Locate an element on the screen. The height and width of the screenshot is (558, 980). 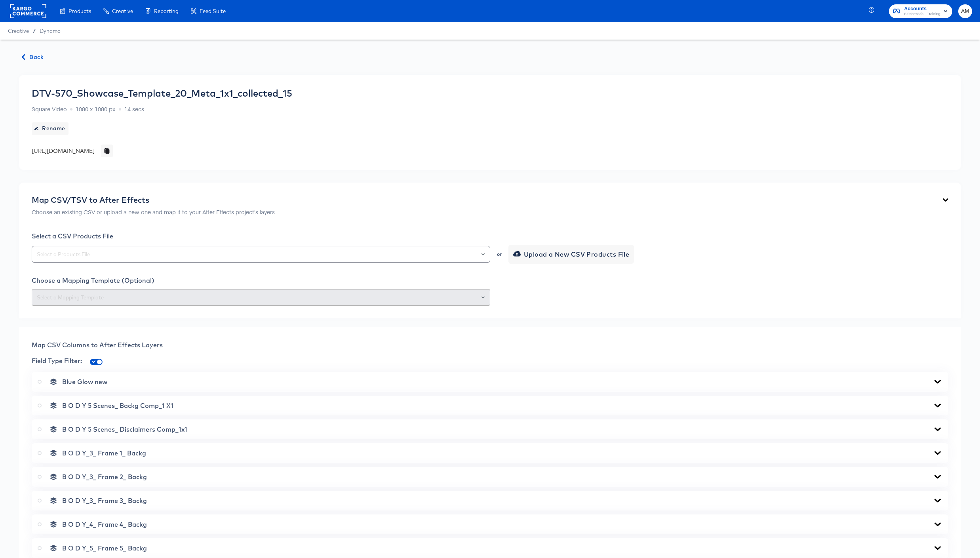
button: Open is located at coordinates (483, 254).